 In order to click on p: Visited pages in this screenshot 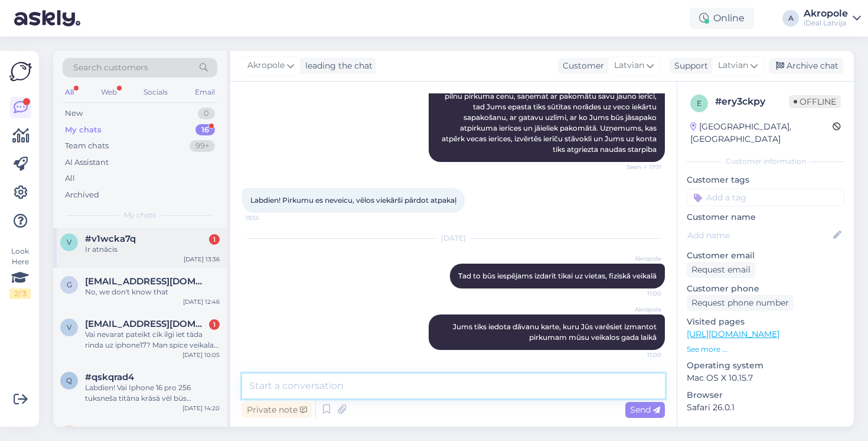, I will do `click(765, 322)`.